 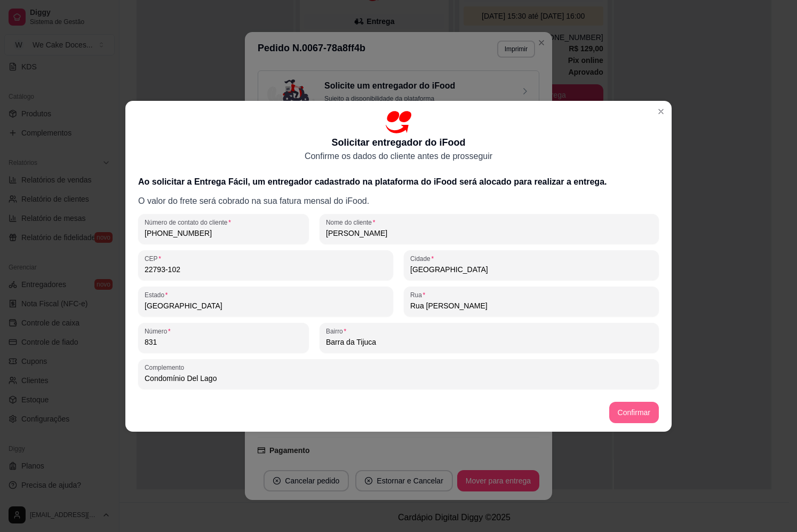 I want to click on label: Estado, so click(x=158, y=295).